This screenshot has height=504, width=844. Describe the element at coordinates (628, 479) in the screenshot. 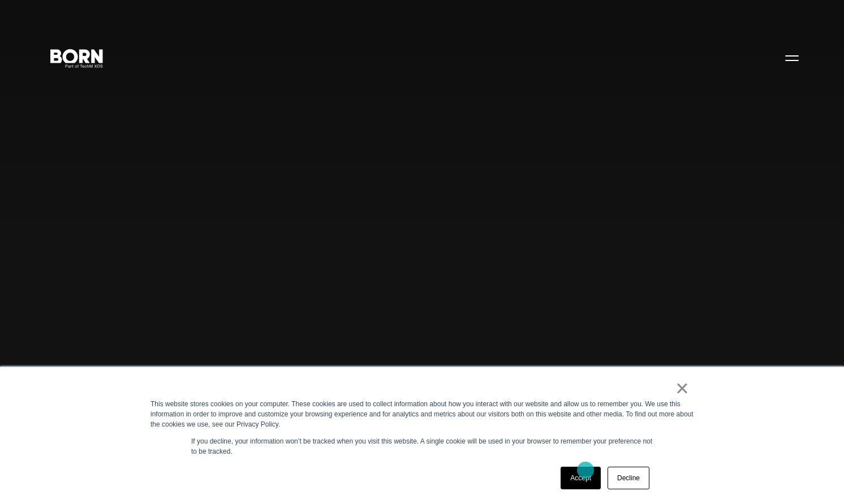

I see `a: Decline` at that location.